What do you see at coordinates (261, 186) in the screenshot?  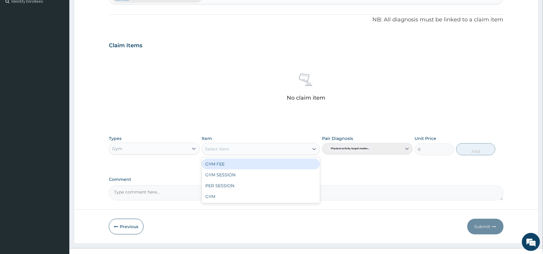 I see `div: PER SESSION` at bounding box center [261, 186].